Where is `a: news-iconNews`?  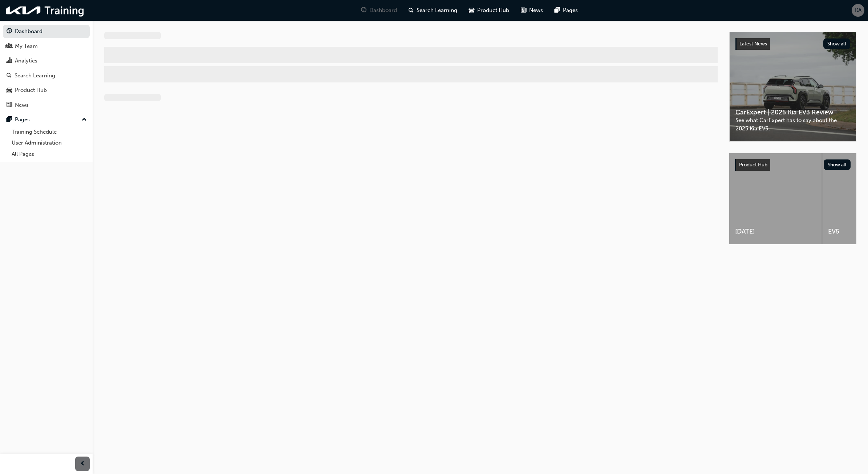
a: news-iconNews is located at coordinates (531, 10).